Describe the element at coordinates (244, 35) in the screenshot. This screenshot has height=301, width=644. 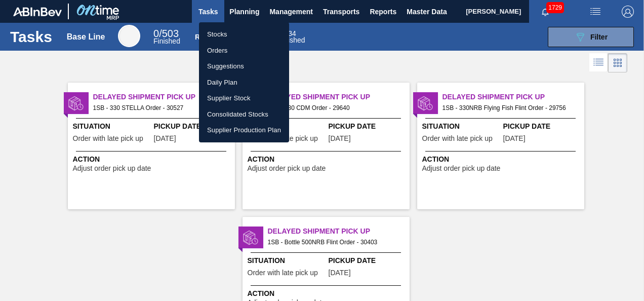
I see `li: Stocks` at that location.